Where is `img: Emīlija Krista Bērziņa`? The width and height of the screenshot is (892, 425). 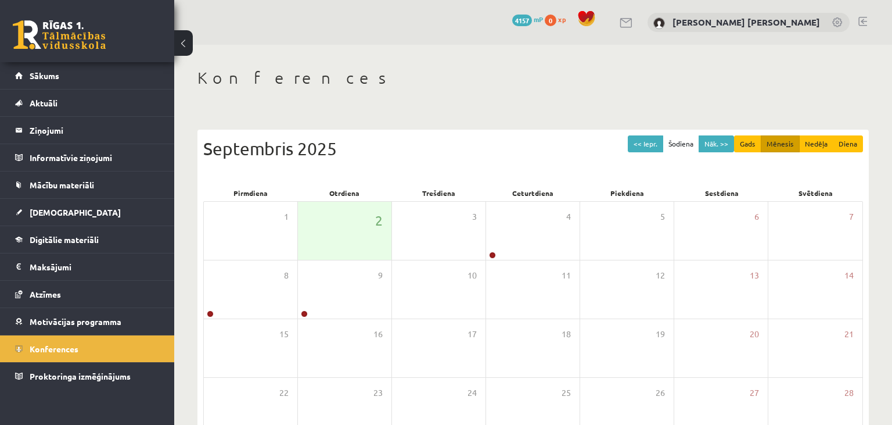 img: Emīlija Krista Bērziņa is located at coordinates (659, 23).